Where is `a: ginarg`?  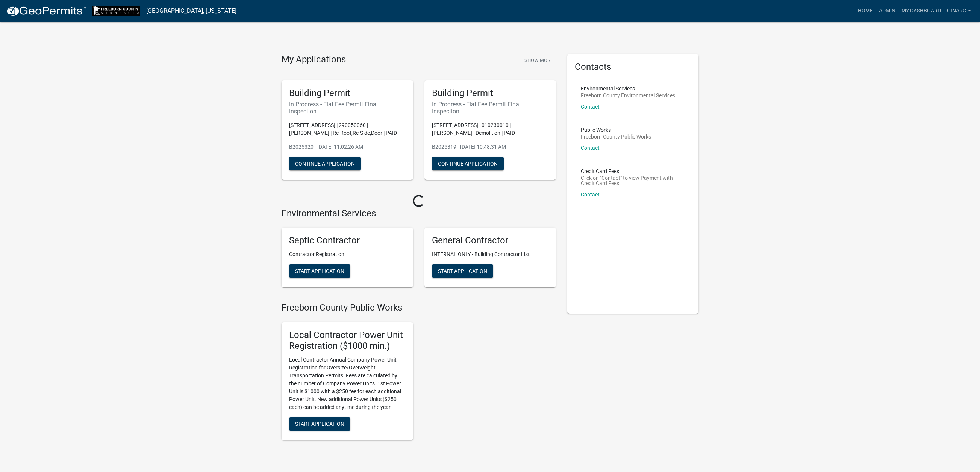 a: ginarg is located at coordinates (960, 11).